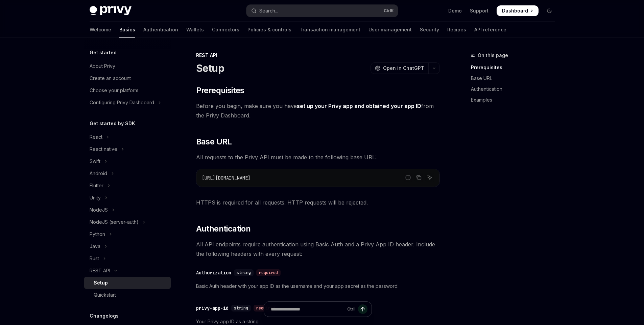  Describe the element at coordinates (479, 11) in the screenshot. I see `a: Support` at that location.